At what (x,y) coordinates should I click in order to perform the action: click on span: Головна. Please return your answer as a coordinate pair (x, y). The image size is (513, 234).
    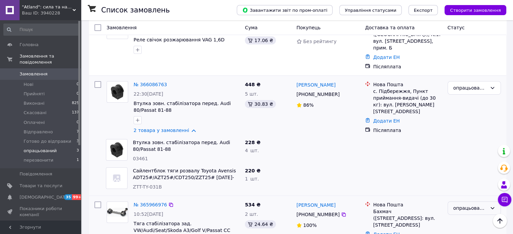
    Looking at the image, I should click on (29, 45).